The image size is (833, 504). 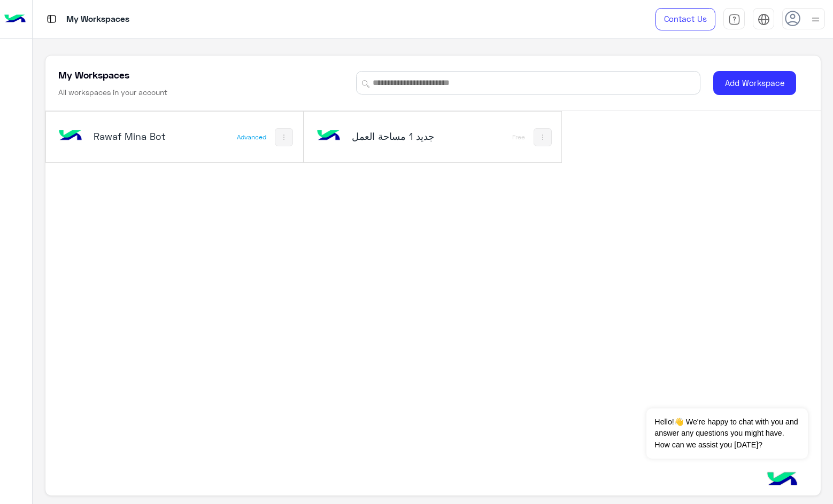 What do you see at coordinates (782, 480) in the screenshot?
I see `img: hulul-logo.png` at bounding box center [782, 480].